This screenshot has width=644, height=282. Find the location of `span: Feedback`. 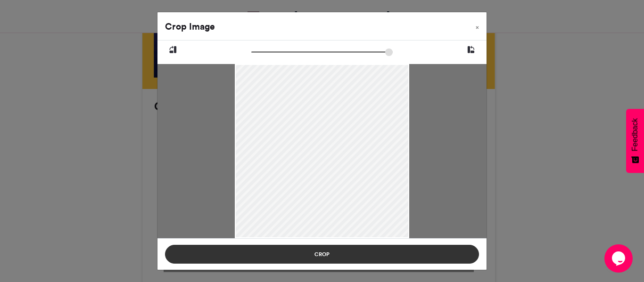

span: Feedback is located at coordinates (635, 135).